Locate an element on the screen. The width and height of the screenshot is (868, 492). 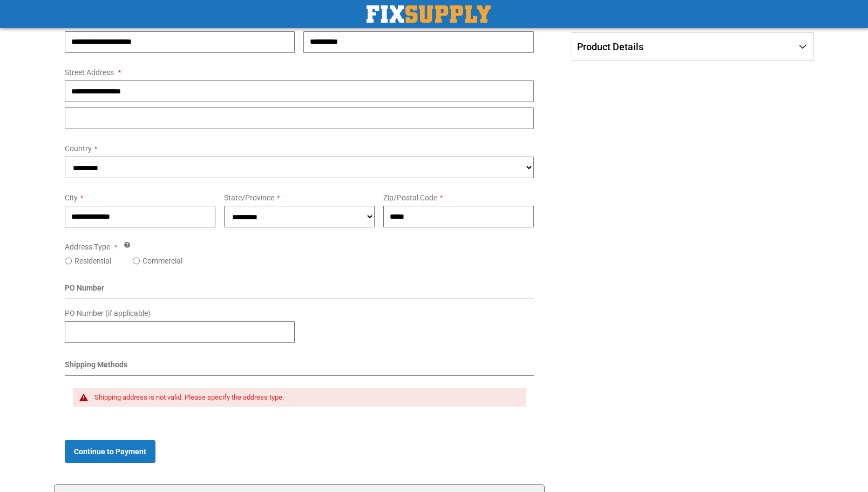
span: Zip/Postal Code is located at coordinates (410, 198).